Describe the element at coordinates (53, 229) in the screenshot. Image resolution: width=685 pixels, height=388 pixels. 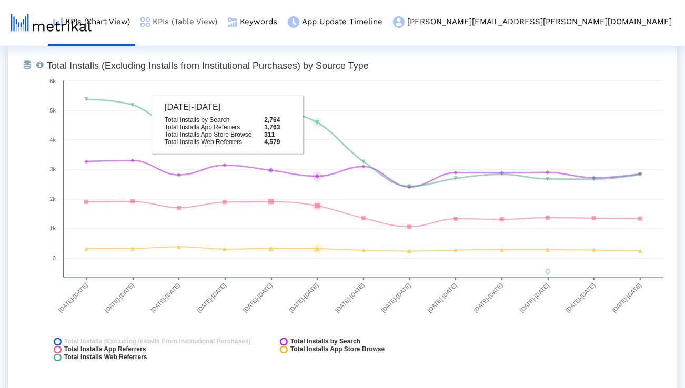
I see `text: 1k` at that location.